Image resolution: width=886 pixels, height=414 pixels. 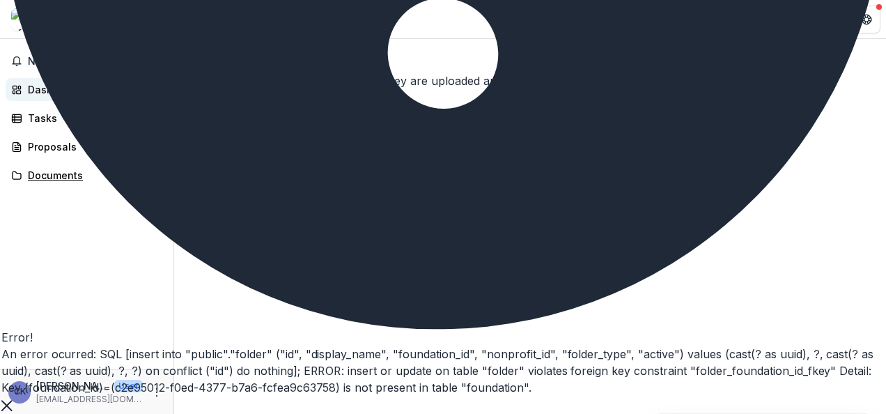 I want to click on button: Open entity switcher, so click(x=158, y=20).